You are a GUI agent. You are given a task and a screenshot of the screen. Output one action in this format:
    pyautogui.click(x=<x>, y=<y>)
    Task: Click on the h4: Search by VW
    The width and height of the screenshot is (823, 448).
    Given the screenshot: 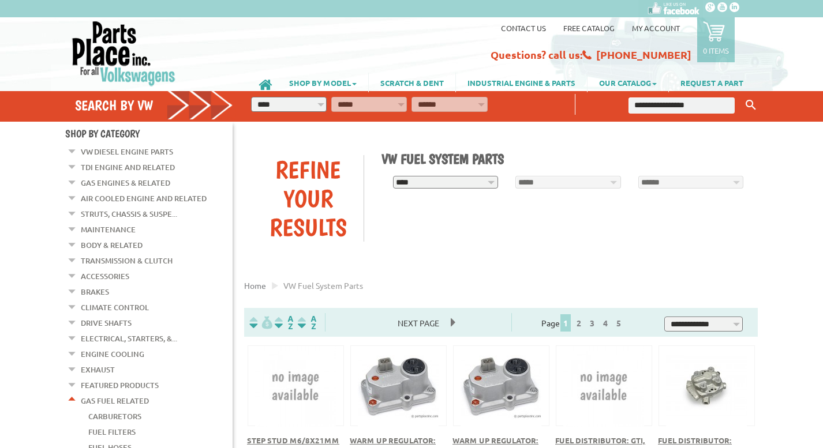 What is the action you would take?
    pyautogui.click(x=154, y=105)
    